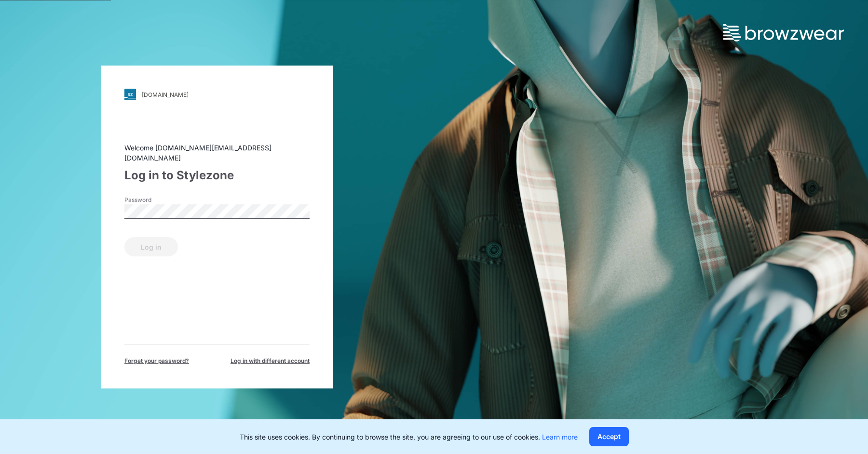  What do you see at coordinates (408, 437) in the screenshot?
I see `p: This site uses cookies. By continuing to browse the site, you are agreeing to our use of cookies.` at bounding box center [408, 437].